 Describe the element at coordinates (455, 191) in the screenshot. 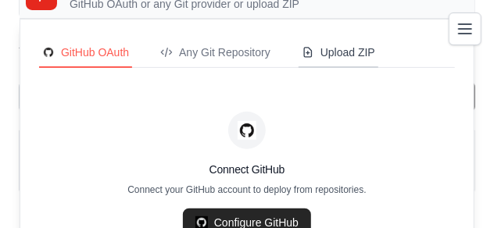

I see `div: Giny del xat` at that location.